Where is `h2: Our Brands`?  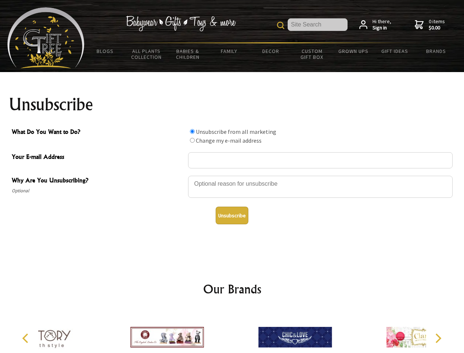
h2: Our Brands is located at coordinates (232, 289).